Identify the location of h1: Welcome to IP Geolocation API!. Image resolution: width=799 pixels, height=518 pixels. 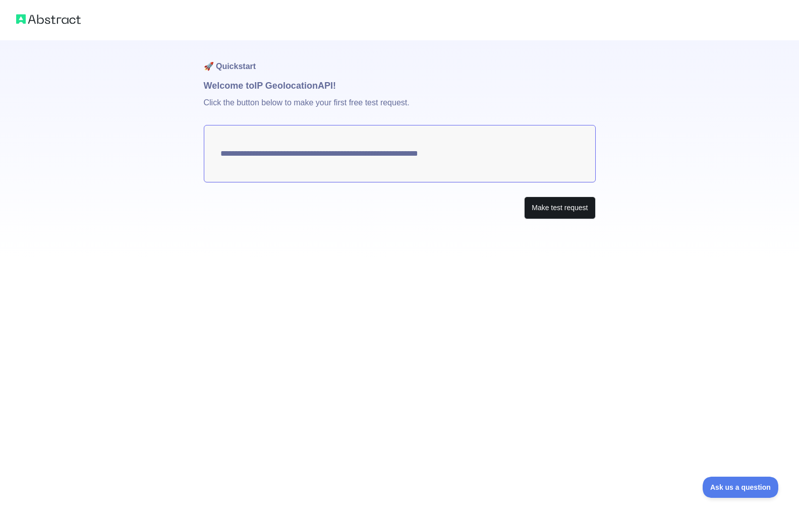
(399, 86).